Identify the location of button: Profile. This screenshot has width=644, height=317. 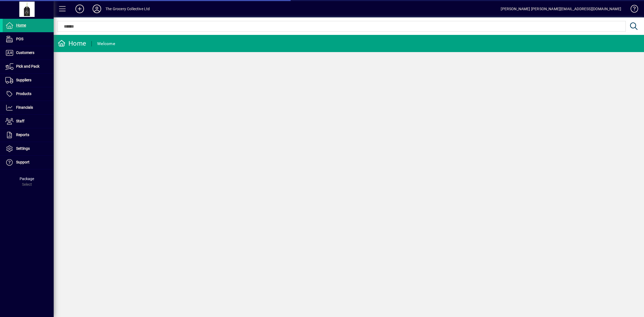
(97, 9).